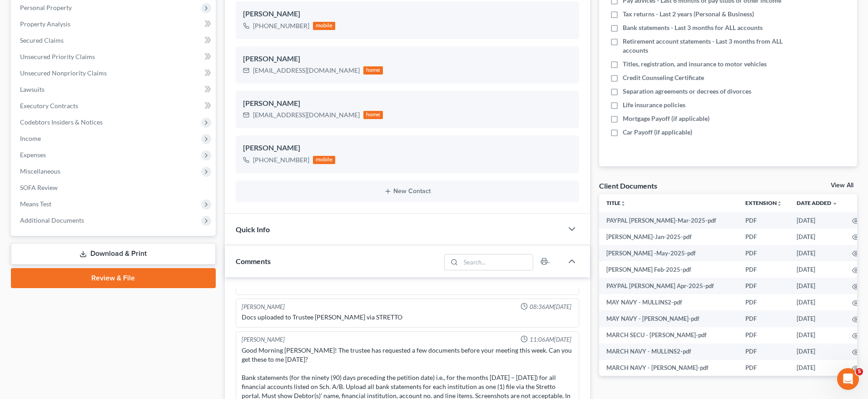  What do you see at coordinates (63, 72) in the screenshot?
I see `span: Unsecured Nonpriority Claims` at bounding box center [63, 72].